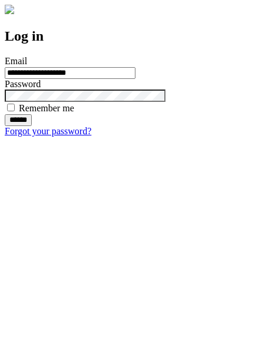 Image resolution: width=265 pixels, height=351 pixels. Describe the element at coordinates (47, 108) in the screenshot. I see `label: Remember me` at that location.